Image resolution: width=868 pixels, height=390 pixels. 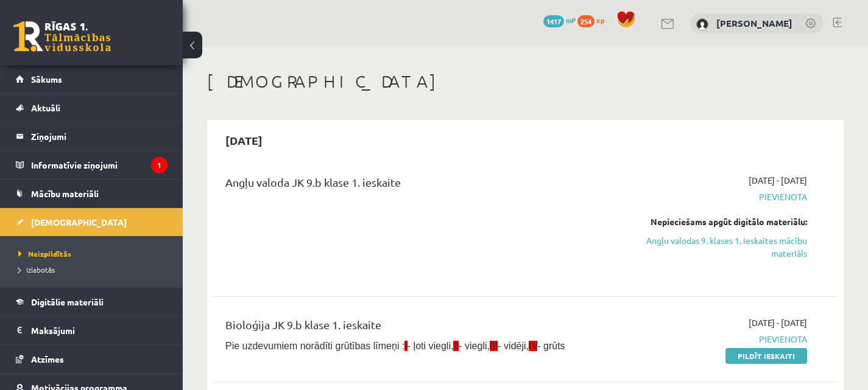 What do you see at coordinates (594, 20) in the screenshot?
I see `a: 254 xp` at bounding box center [594, 20].